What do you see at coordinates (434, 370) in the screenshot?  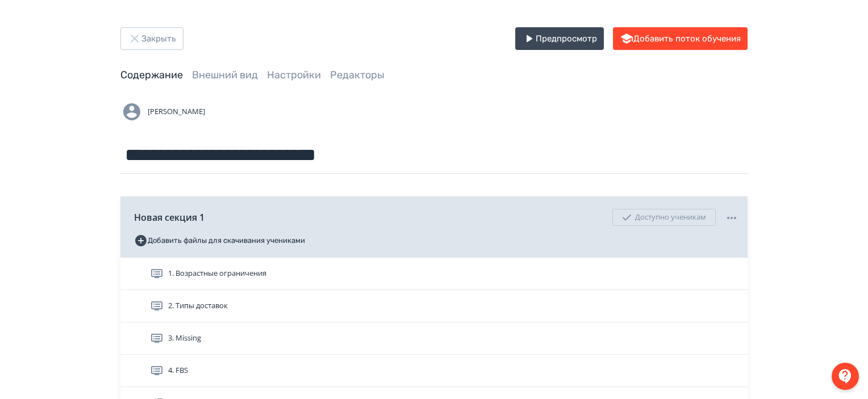 I see `div: 4. FBS` at bounding box center [434, 370].